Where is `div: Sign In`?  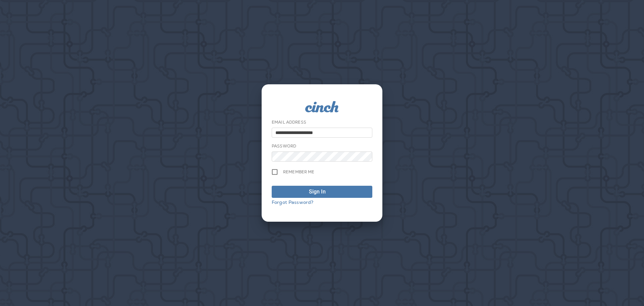
div: Sign In is located at coordinates (318, 192).